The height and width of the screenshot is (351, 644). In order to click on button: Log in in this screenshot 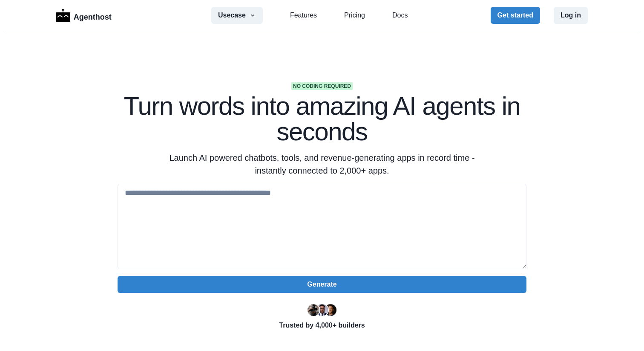, I will do `click(570, 15)`.